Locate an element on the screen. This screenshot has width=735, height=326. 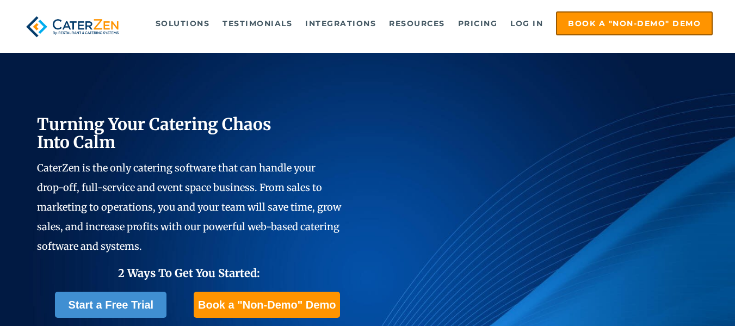
a: Log in is located at coordinates (527, 23).